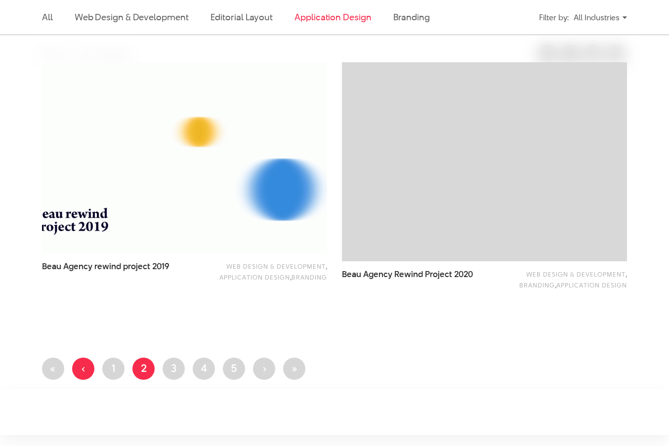  What do you see at coordinates (204, 369) in the screenshot?
I see `a: 4` at bounding box center [204, 369].